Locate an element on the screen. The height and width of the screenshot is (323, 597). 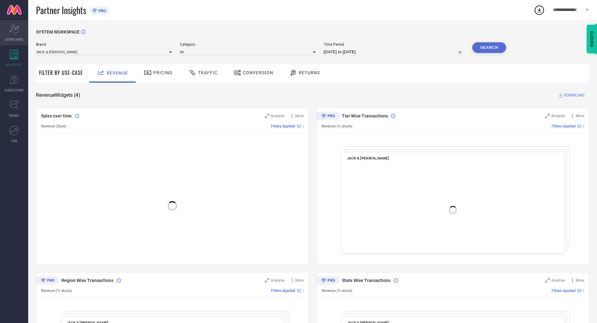
div: Open download list is located at coordinates (540, 10).